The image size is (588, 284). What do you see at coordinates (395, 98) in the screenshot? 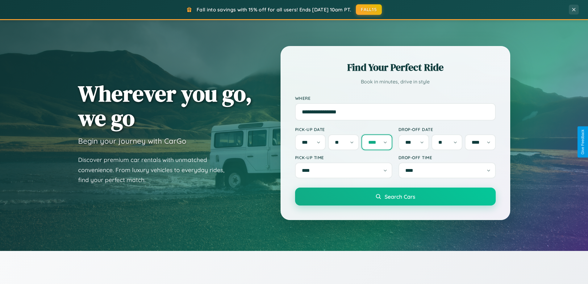
I see `label: Where` at bounding box center [395, 98].